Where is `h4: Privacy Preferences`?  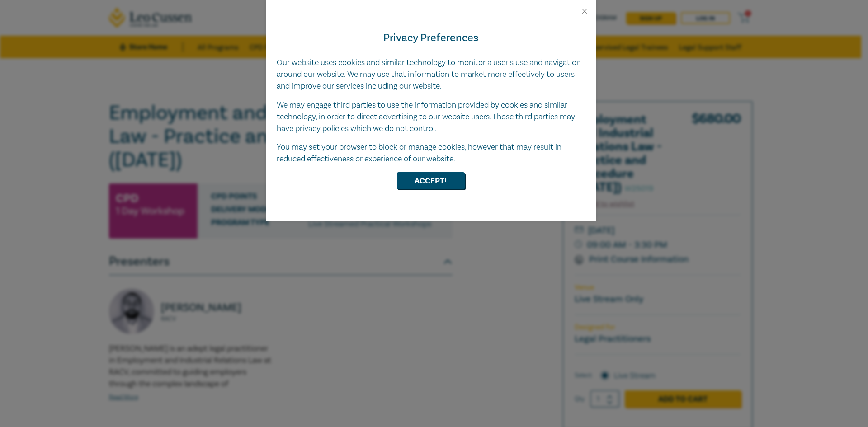 h4: Privacy Preferences is located at coordinates (431, 38).